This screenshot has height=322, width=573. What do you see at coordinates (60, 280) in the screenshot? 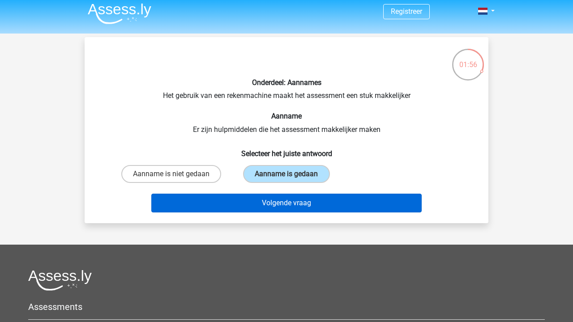
I see `img: Assessly logo` at bounding box center [60, 280].